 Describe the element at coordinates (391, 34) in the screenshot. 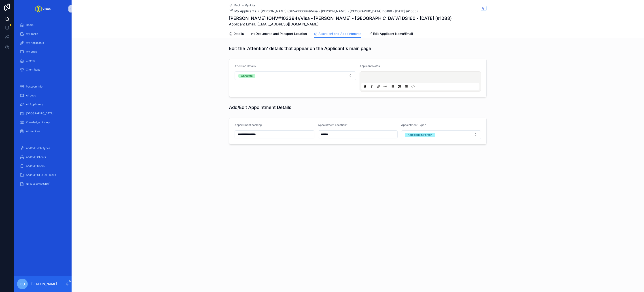

I see `a: Edit Applicant Name/Email` at that location.